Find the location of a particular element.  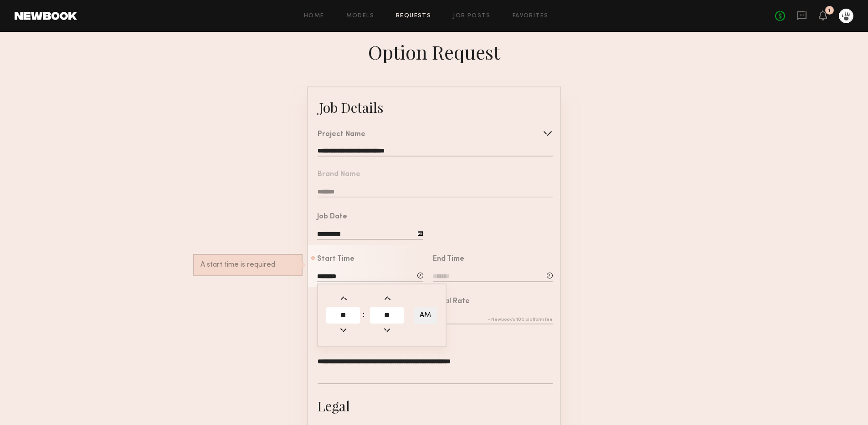

a: Models is located at coordinates (360, 16).